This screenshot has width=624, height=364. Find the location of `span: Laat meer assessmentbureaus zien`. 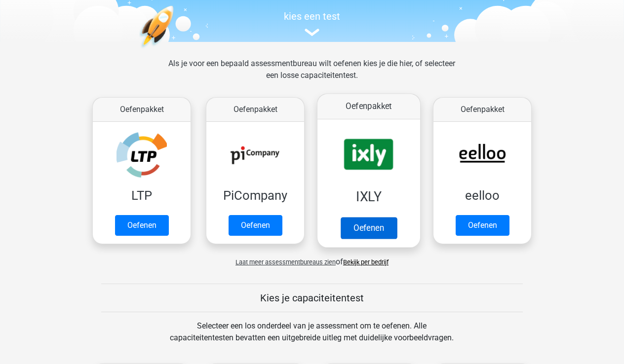

span: Laat meer assessmentbureaus zien is located at coordinates (286, 262).